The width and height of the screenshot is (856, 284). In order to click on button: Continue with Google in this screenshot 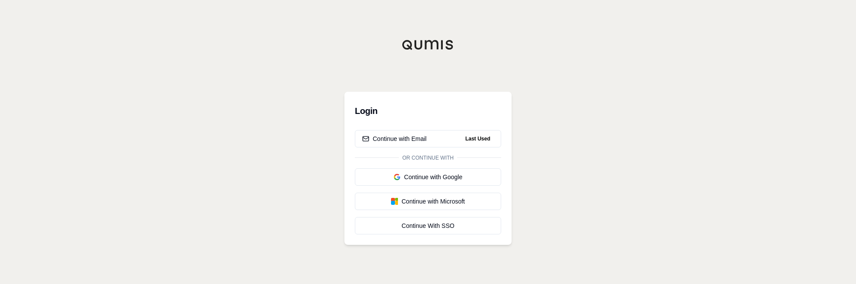, I will do `click(428, 177)`.